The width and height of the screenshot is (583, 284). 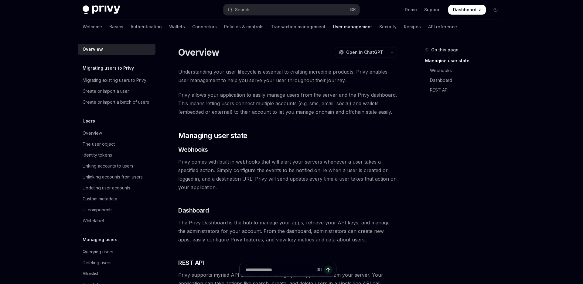 I want to click on span: The Privy Dashboard is the hub to manage your apps, retrieve your API keys, and manage the admini..., so click(x=288, y=231).